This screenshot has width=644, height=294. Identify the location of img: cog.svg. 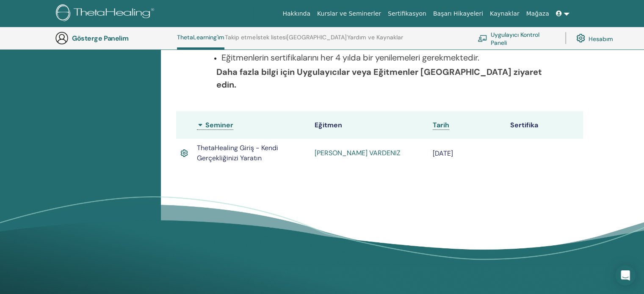
(580, 38).